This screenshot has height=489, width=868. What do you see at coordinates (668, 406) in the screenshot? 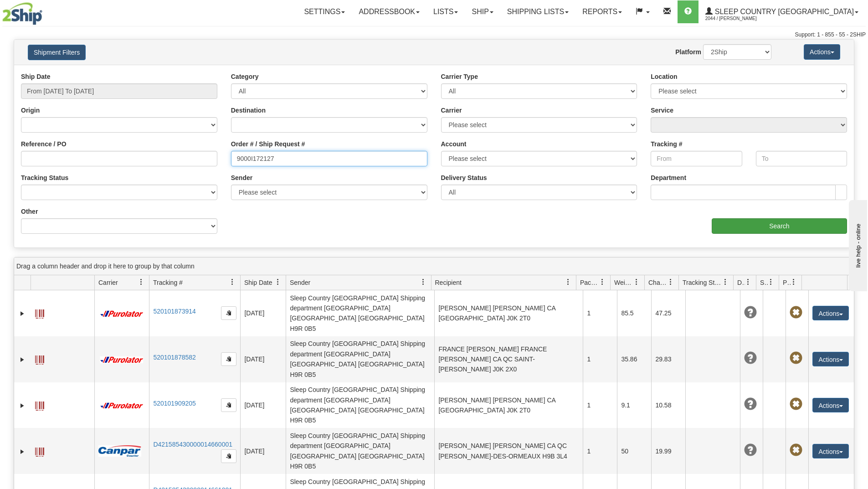
I see `td: 10.58` at bounding box center [668, 406].